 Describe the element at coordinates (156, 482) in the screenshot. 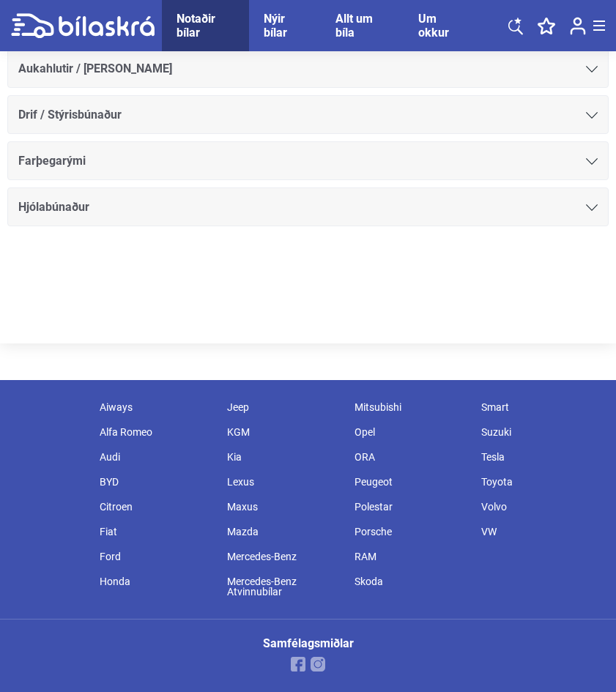

I see `div: BYD` at that location.